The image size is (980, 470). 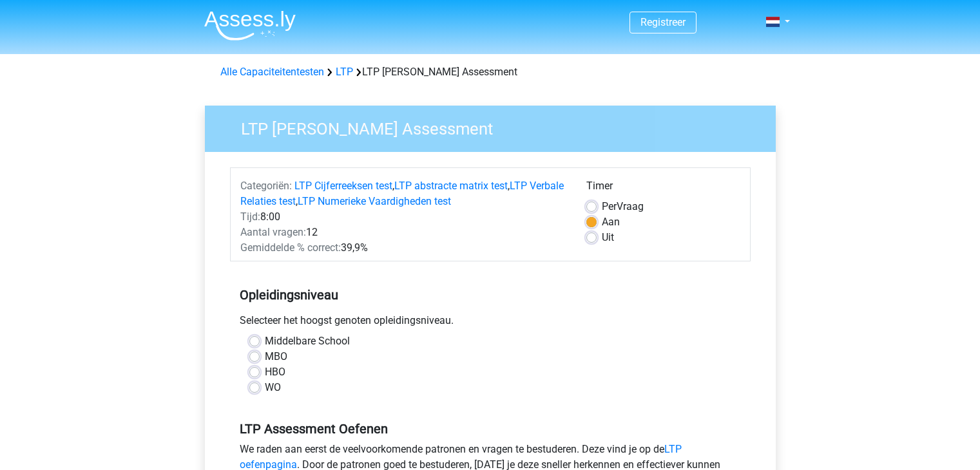 I want to click on label: WO, so click(x=273, y=388).